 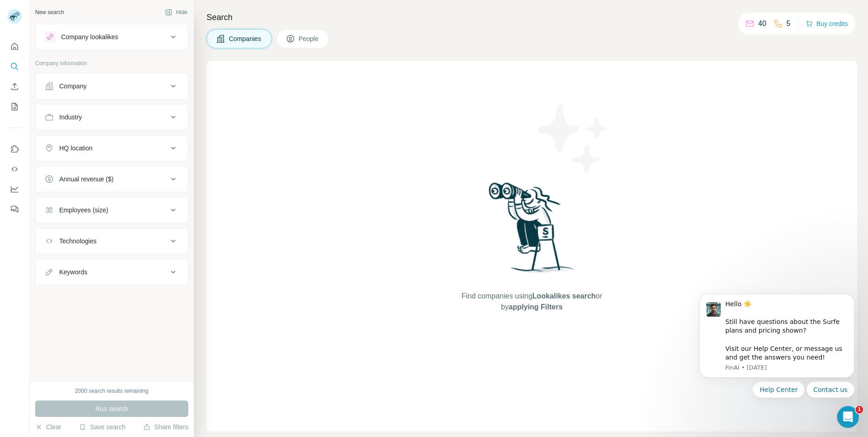 I want to click on button: Use Surfe API, so click(x=14, y=169).